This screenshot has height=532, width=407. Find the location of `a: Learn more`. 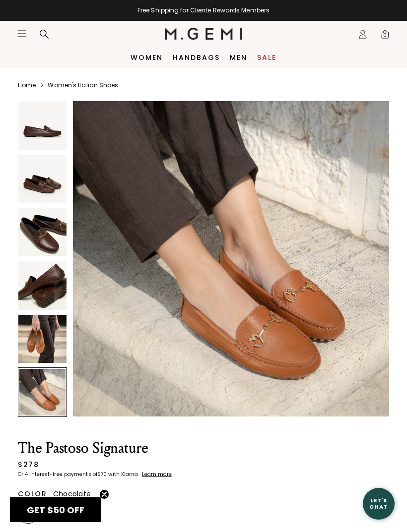

a: Learn more is located at coordinates (156, 475).